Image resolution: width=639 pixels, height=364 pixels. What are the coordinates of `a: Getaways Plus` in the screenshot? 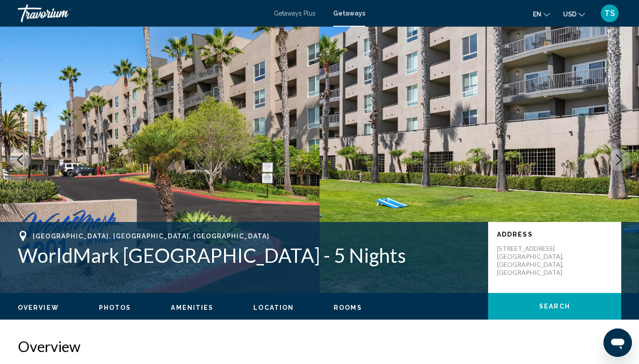 It's located at (295, 13).